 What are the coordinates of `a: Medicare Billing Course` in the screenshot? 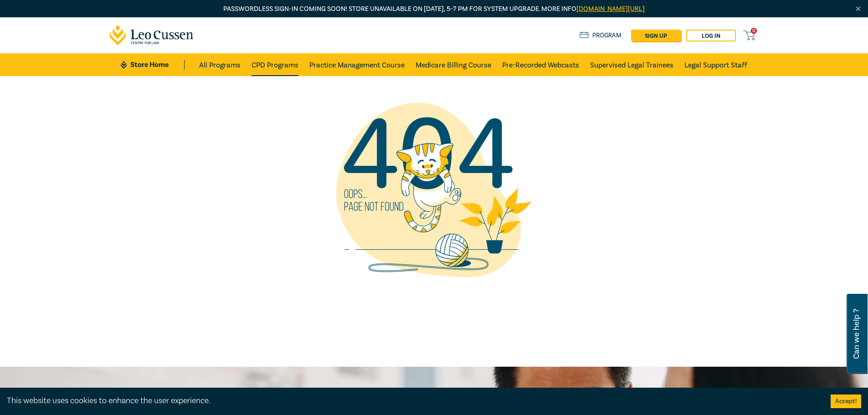 It's located at (453, 65).